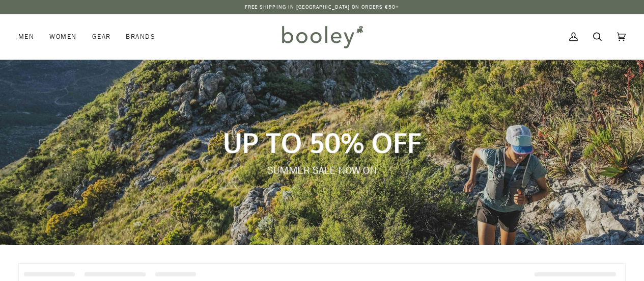 The image size is (644, 281). What do you see at coordinates (63, 37) in the screenshot?
I see `span: Women` at bounding box center [63, 37].